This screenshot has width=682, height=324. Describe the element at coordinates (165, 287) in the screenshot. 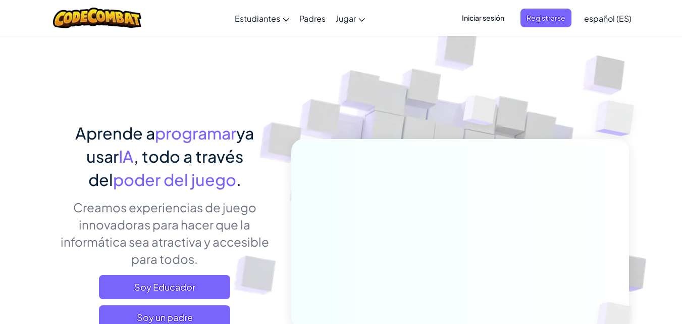

I see `a: Soy Educador` at that location.